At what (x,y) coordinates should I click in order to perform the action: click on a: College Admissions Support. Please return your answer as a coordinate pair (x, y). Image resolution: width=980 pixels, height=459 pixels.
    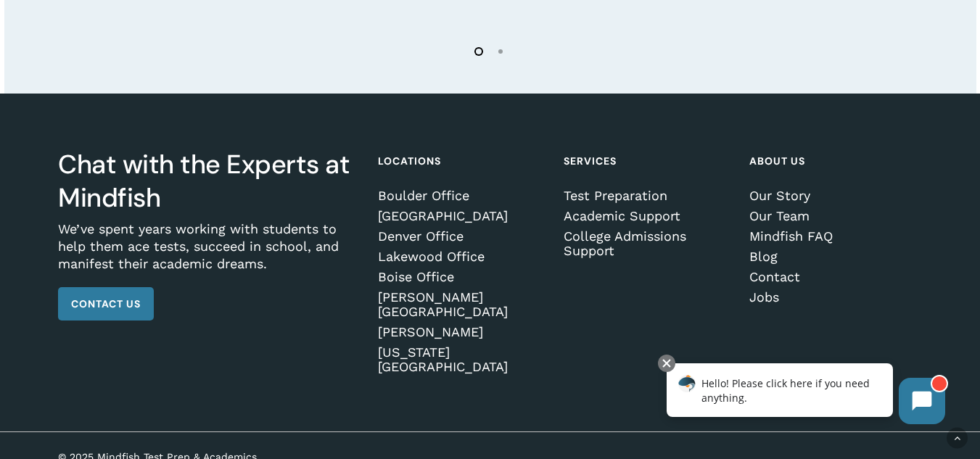
    Looking at the image, I should click on (648, 244).